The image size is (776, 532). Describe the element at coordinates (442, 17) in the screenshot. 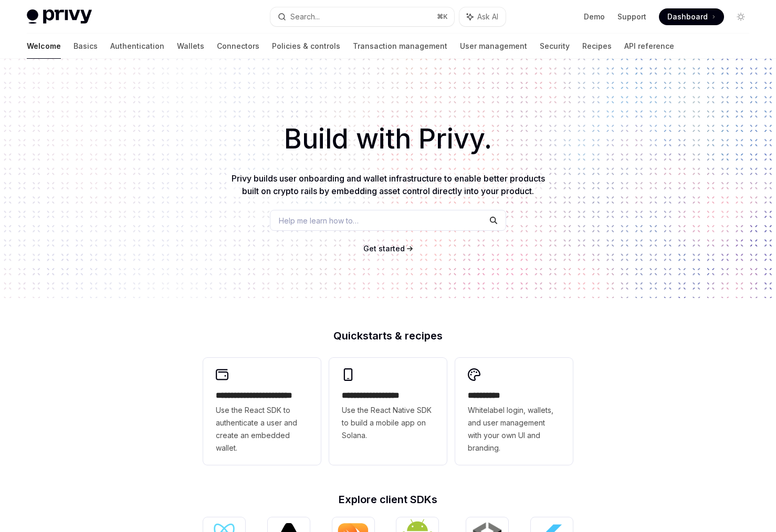

I see `span: ⌘ K` at that location.